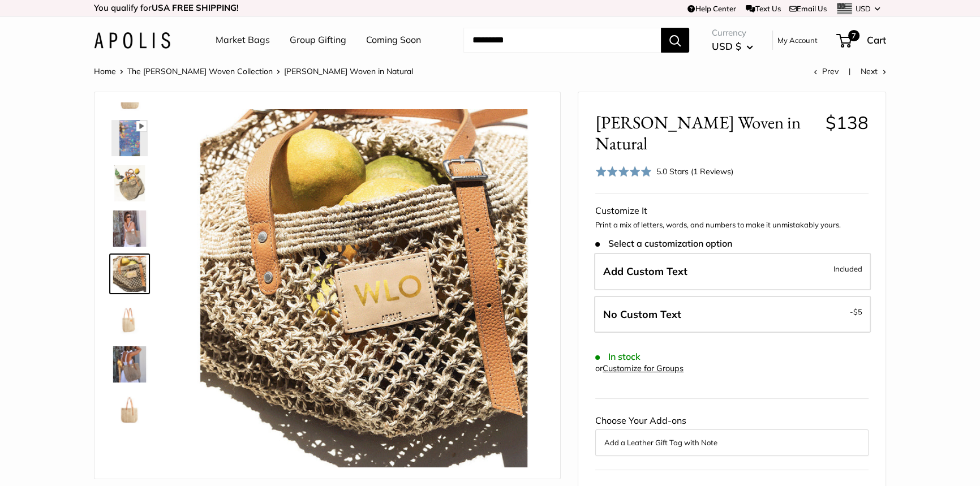  What do you see at coordinates (195, 7) in the screenshot?
I see `strong: USA FREE SHIPPING!` at bounding box center [195, 7].